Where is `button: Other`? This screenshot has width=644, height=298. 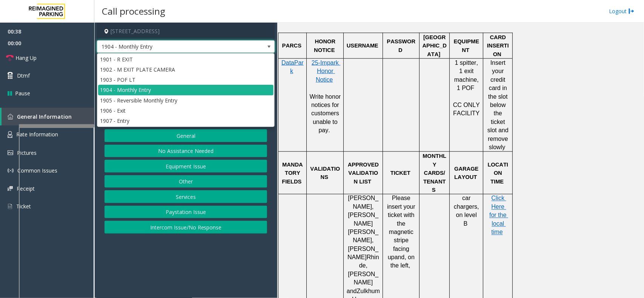
button: Other is located at coordinates (186, 181).